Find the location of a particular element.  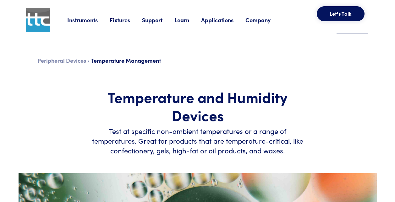

h6: Test at specific non-ambient temperatures or a range of temperatures. Great for products that are... is located at coordinates (198, 141).